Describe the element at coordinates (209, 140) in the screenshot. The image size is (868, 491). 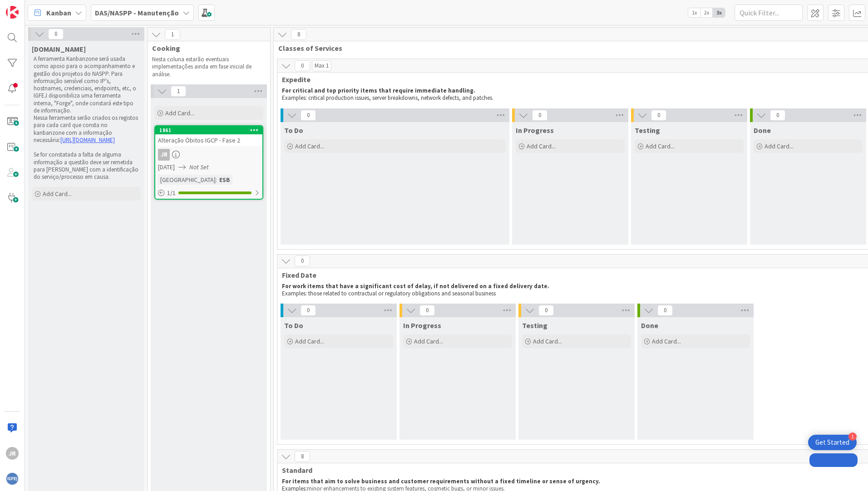
I see `div: Alteração Óbitos IGCP - Fase 2` at that location.